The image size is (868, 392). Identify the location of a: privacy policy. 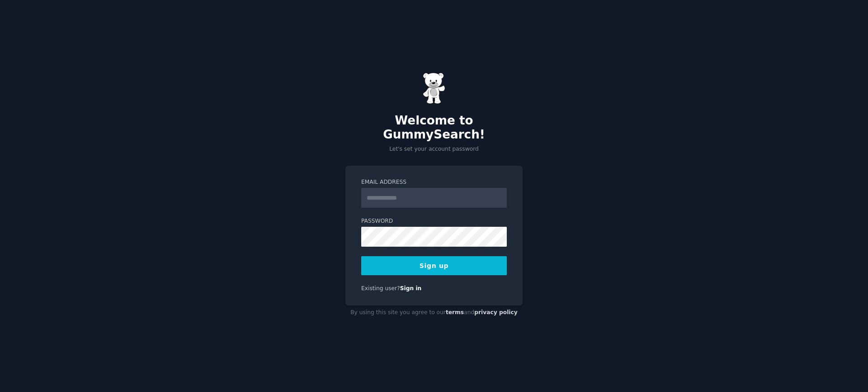
(496, 312).